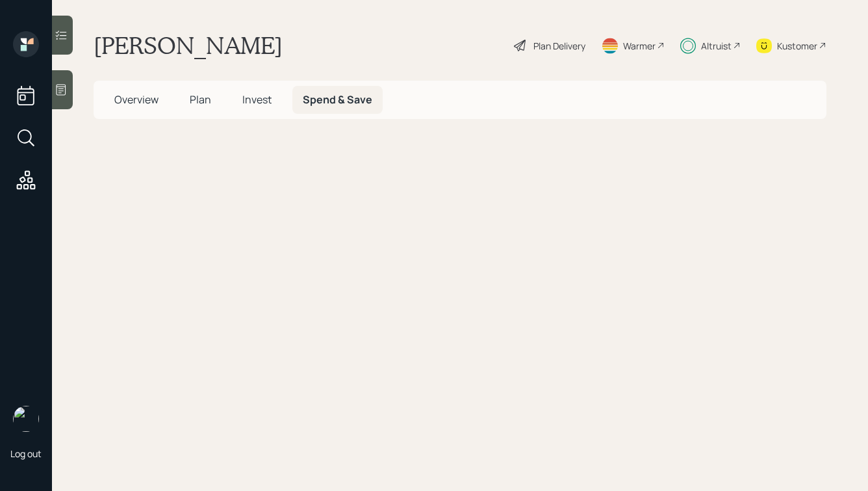  What do you see at coordinates (26, 419) in the screenshot?
I see `img: hunter_neumayer.jpg` at bounding box center [26, 419].